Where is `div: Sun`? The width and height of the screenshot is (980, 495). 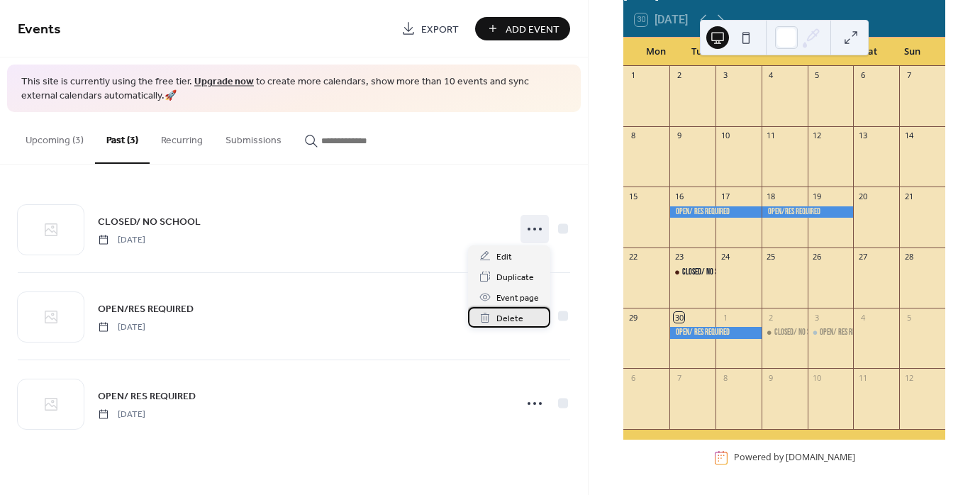
div: Sun is located at coordinates (912, 52).